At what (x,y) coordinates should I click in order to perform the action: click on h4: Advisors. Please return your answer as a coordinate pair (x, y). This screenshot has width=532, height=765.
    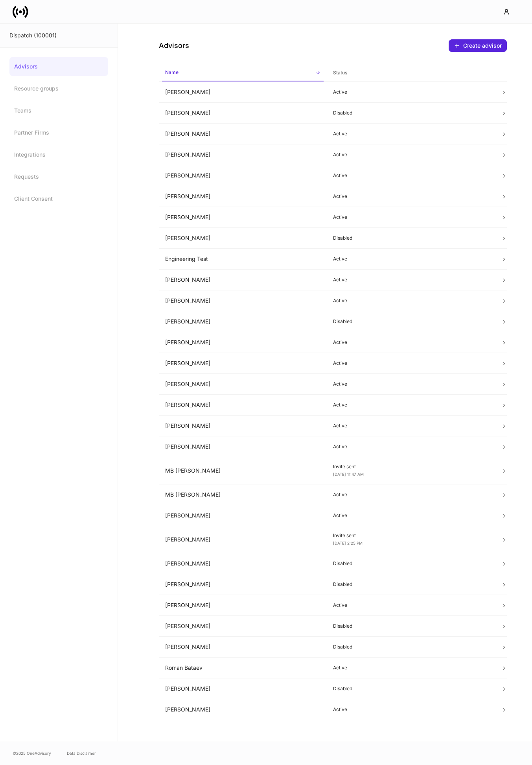
    Looking at the image, I should click on (174, 45).